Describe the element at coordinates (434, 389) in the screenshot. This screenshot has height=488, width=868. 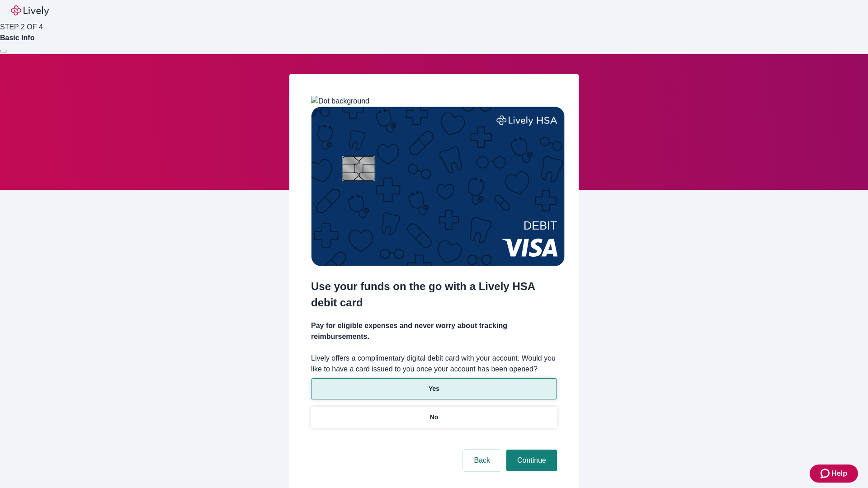
I see `button: Yes` at that location.